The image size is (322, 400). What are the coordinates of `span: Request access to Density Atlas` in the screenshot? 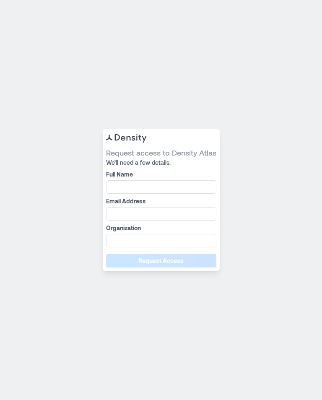 It's located at (161, 153).